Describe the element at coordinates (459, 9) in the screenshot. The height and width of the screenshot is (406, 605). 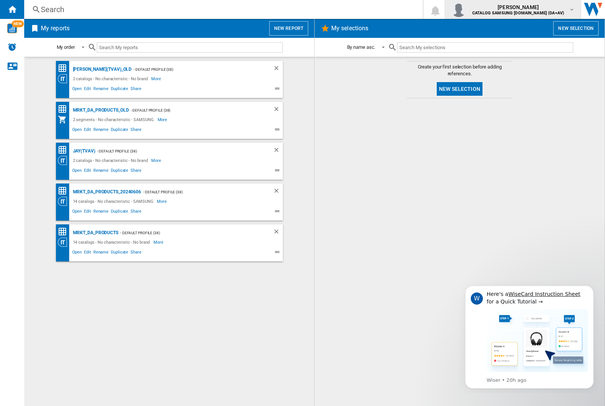
I see `img: profile.jpg` at that location.